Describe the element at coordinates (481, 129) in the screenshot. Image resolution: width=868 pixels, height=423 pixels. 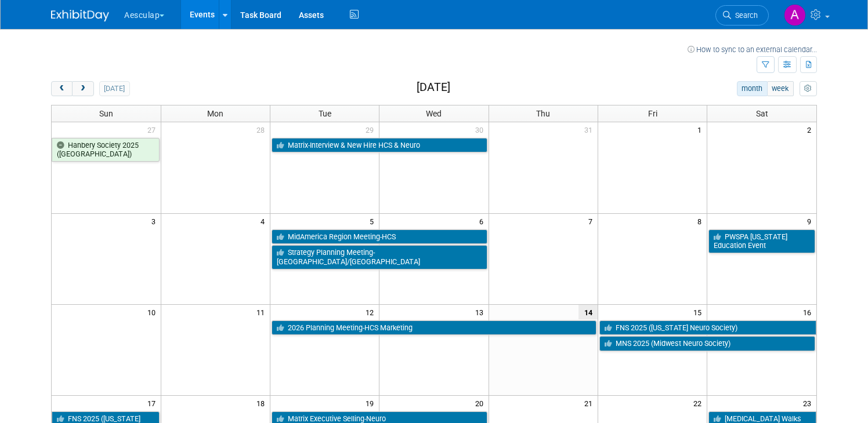
I see `span: 30` at that location.